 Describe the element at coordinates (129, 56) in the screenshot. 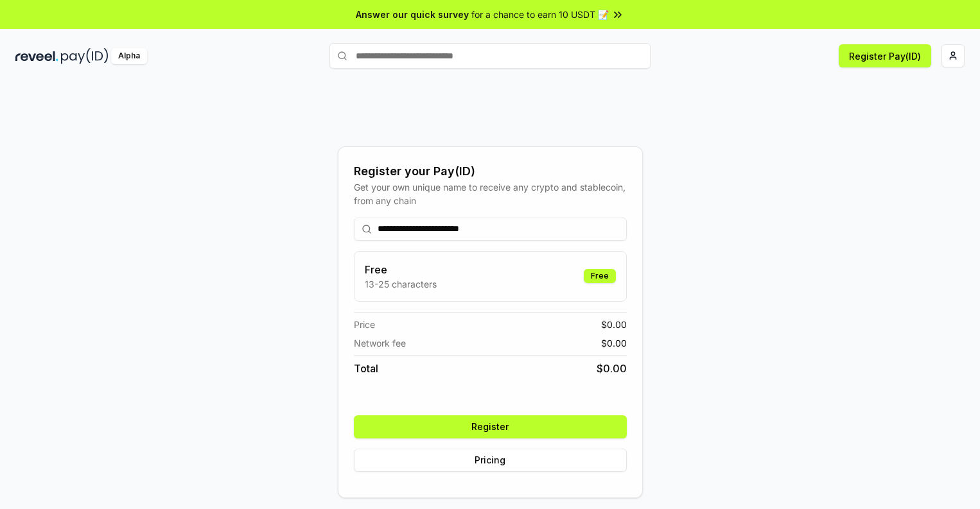

I see `div: Alpha` at that location.